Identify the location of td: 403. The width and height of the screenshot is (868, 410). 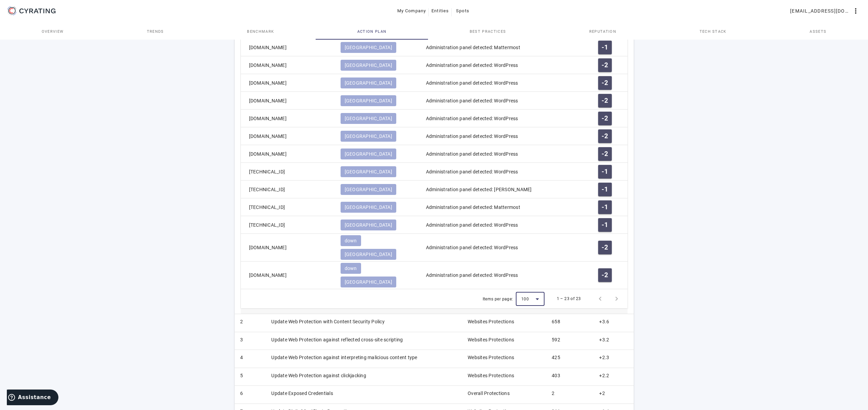
(570, 377).